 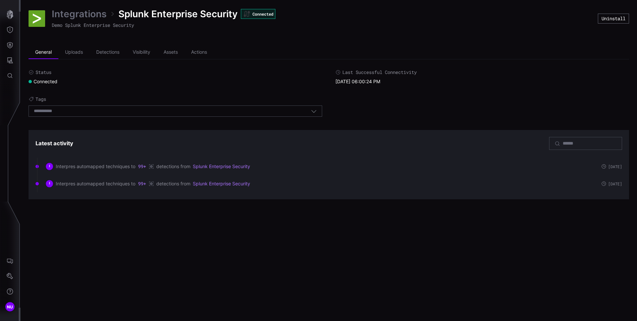 What do you see at coordinates (108, 52) in the screenshot?
I see `li: Detections` at bounding box center [108, 52].